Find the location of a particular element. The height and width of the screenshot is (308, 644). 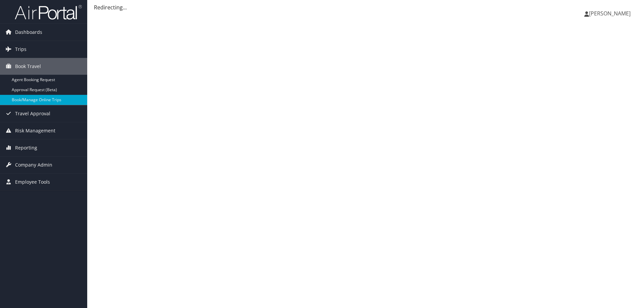

span: Employee Tools is located at coordinates (33, 182).